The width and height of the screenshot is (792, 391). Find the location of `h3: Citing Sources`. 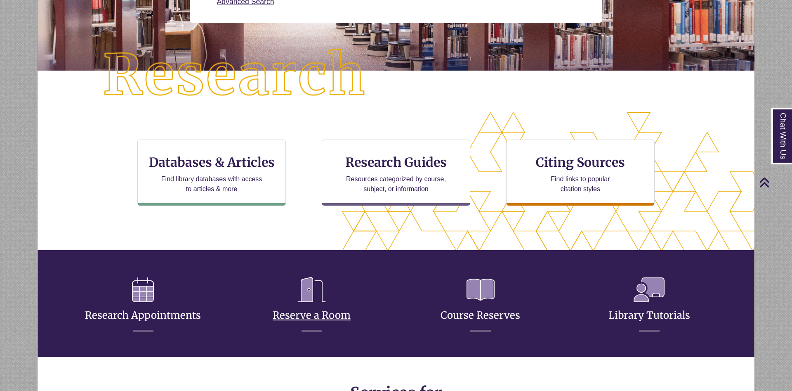

h3: Citing Sources is located at coordinates (580, 162).